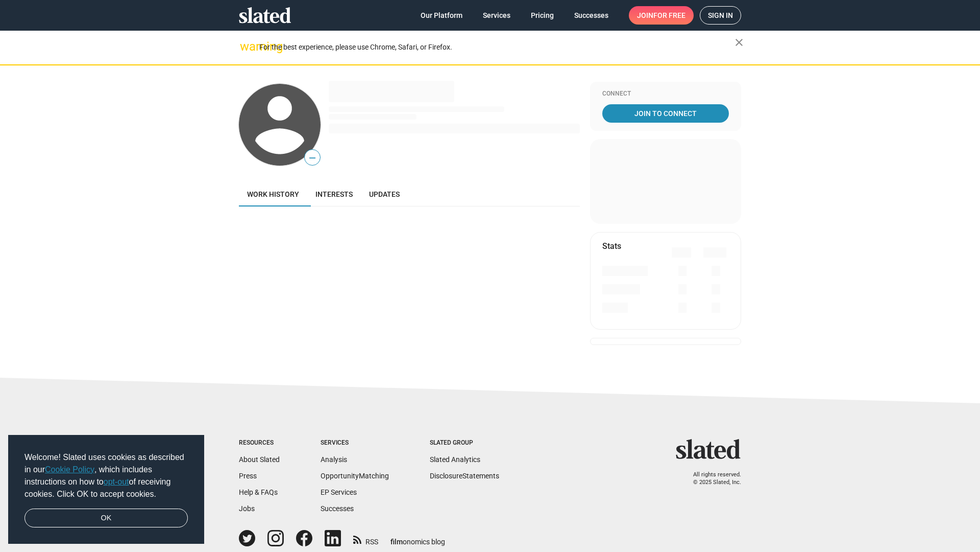  What do you see at coordinates (106, 476) in the screenshot?
I see `span: Welcome! Slated uses cookies as described in our , which includes instructions on how to of recei...` at bounding box center [106, 476].